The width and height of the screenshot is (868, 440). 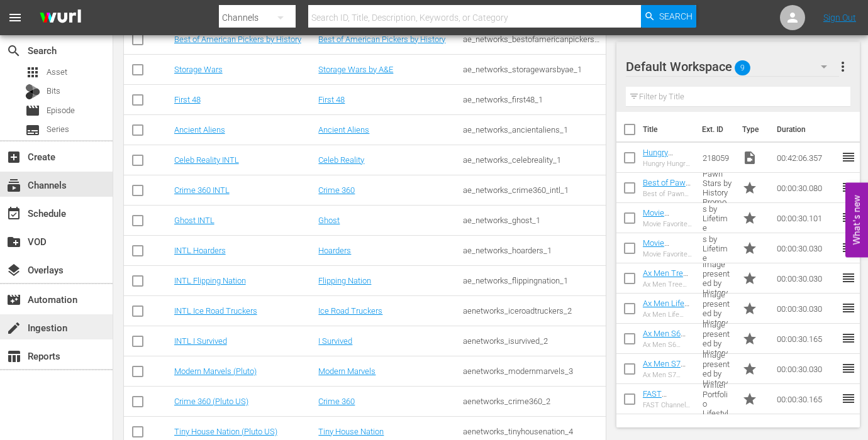 What do you see at coordinates (14, 270) in the screenshot?
I see `span: Overlays` at bounding box center [14, 270].